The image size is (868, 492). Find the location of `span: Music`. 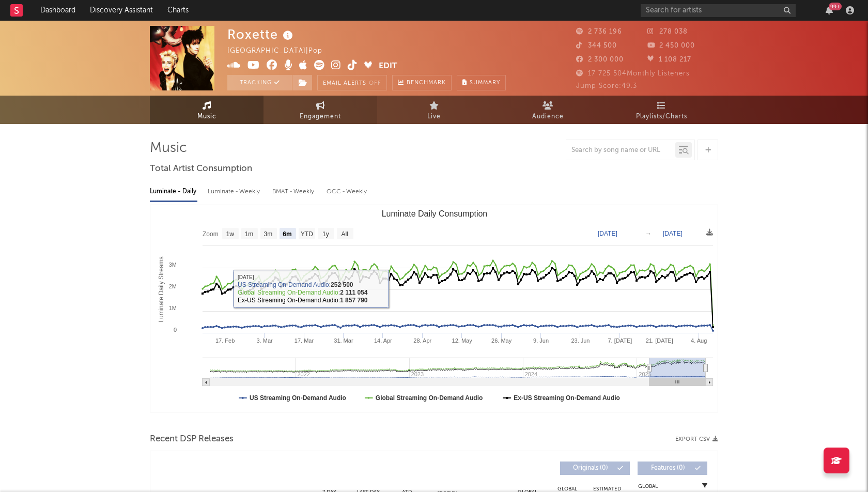

span: Music is located at coordinates (207, 117).